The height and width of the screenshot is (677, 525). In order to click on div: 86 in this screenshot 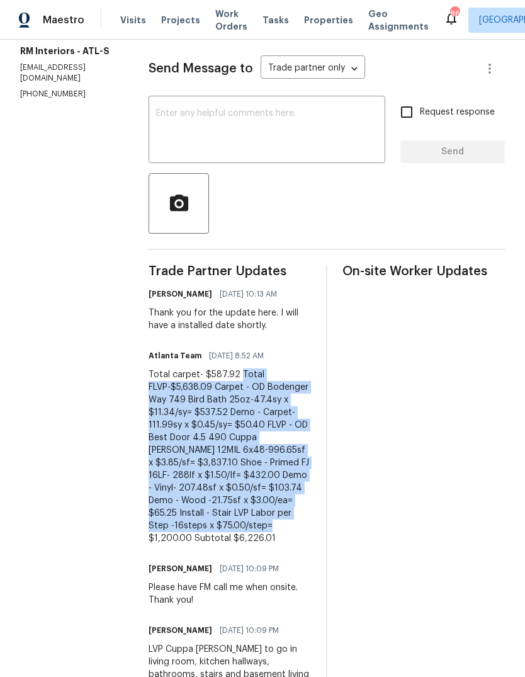, I will do `click(454, 14)`.